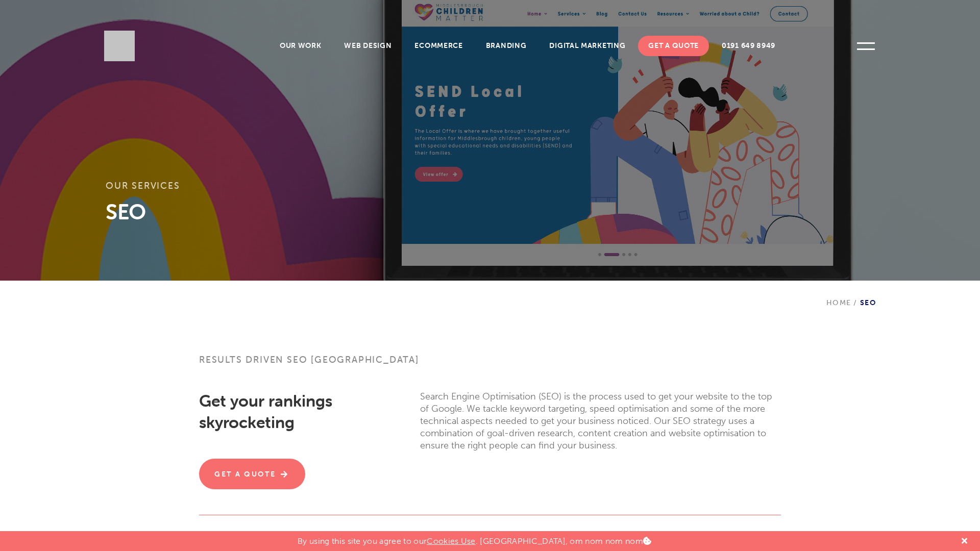 This screenshot has width=980, height=551. Describe the element at coordinates (587, 46) in the screenshot. I see `a: Digital Marketing` at that location.